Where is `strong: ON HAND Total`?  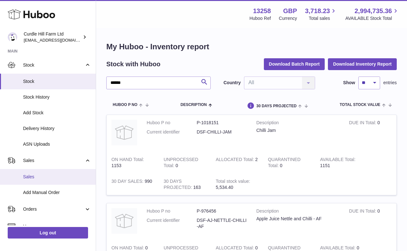
strong: ON HAND Total is located at coordinates (128, 160).